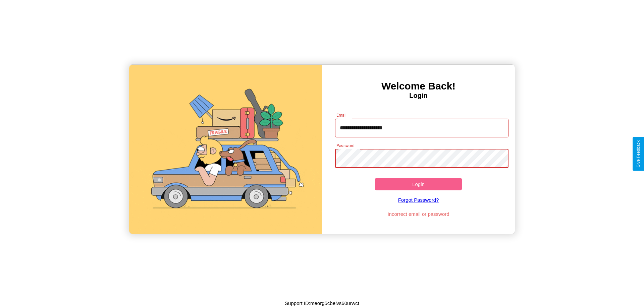 The height and width of the screenshot is (308, 644). Describe the element at coordinates (418, 96) in the screenshot. I see `h4: Login` at that location.